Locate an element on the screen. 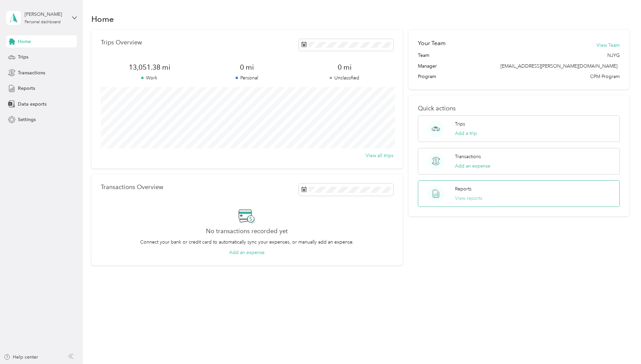  span: Settings is located at coordinates (27, 119).